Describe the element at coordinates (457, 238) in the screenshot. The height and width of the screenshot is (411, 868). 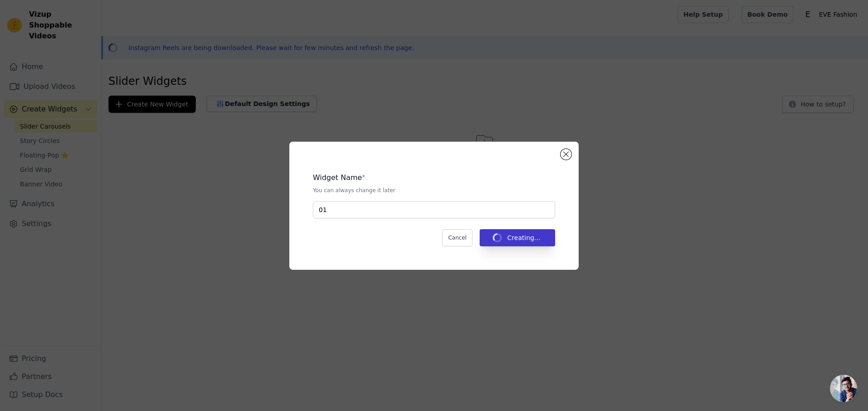
I see `button: Cancel` at that location.